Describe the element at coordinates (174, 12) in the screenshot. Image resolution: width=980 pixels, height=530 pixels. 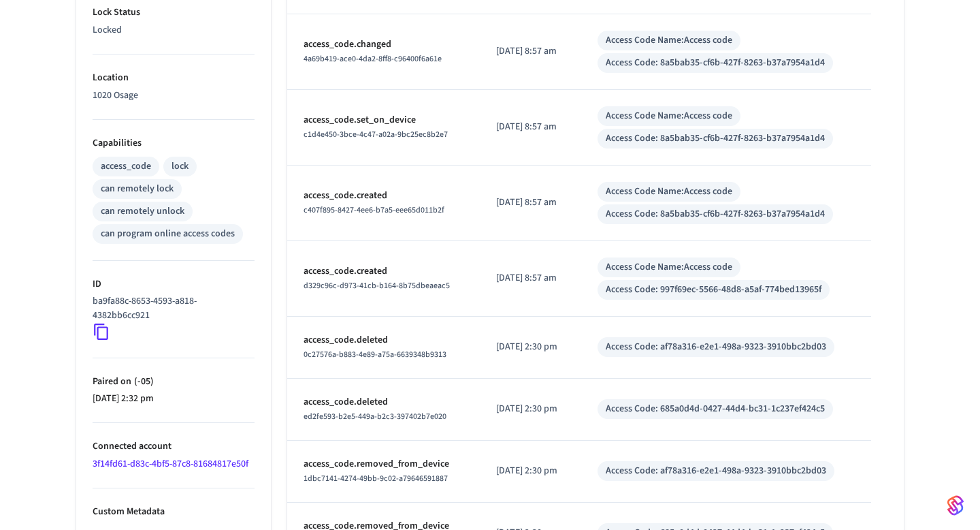
I see `p: Lock Status` at that location.